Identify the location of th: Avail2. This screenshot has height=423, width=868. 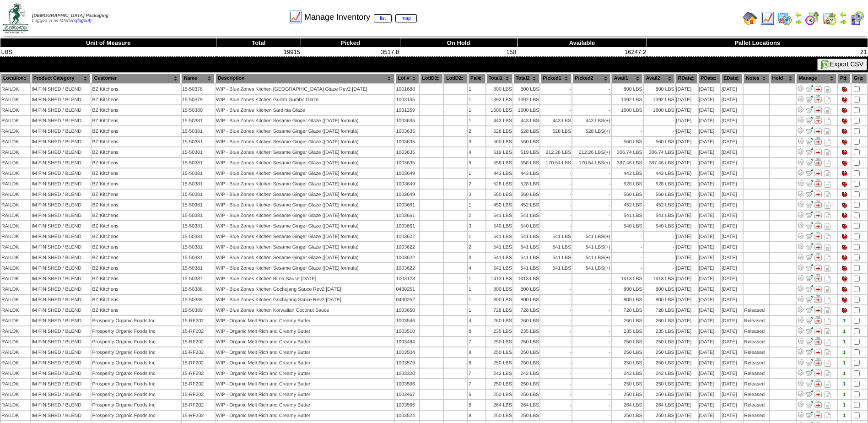
(660, 78).